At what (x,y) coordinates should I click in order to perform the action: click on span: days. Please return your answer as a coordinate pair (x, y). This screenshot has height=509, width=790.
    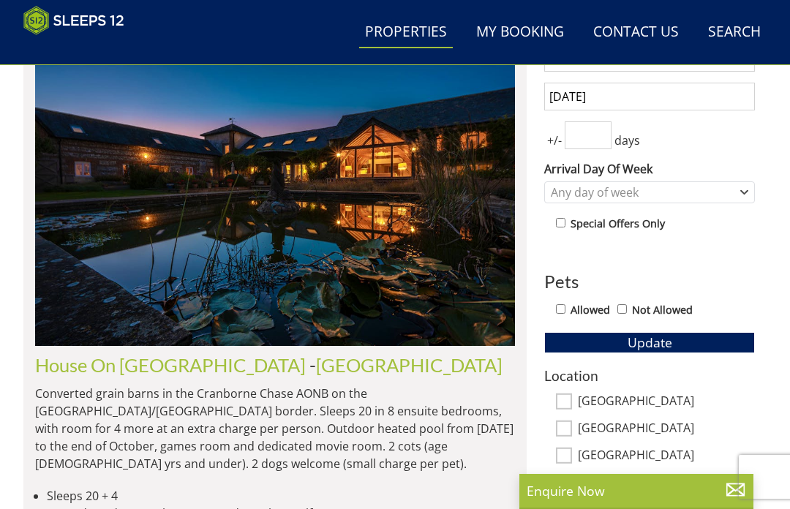
    Looking at the image, I should click on (627, 141).